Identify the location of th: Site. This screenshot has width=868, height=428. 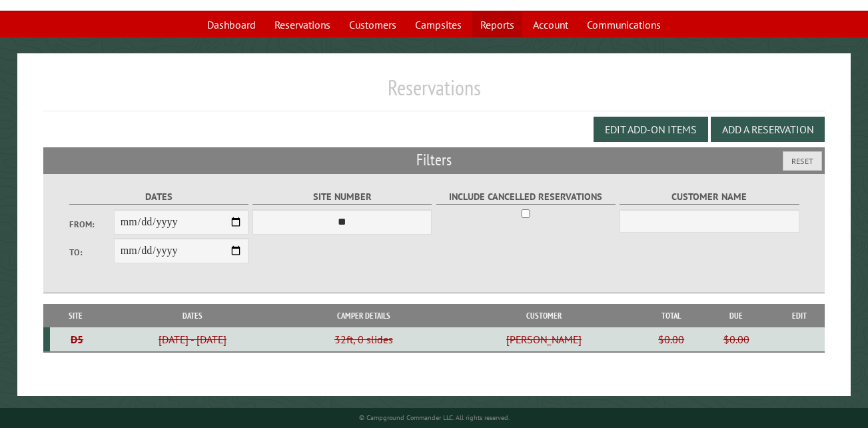
(75, 315).